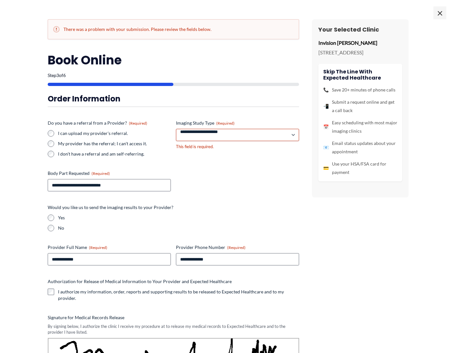 This screenshot has width=456, height=353. What do you see at coordinates (178, 295) in the screenshot?
I see `label: I authorize my information, order, reports and supporting results to be released to Expected Heal...` at bounding box center [178, 295].